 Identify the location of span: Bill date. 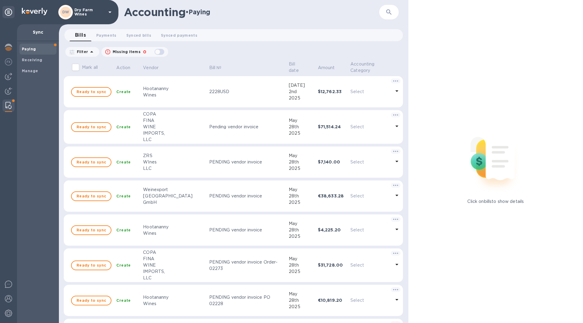
(301, 67).